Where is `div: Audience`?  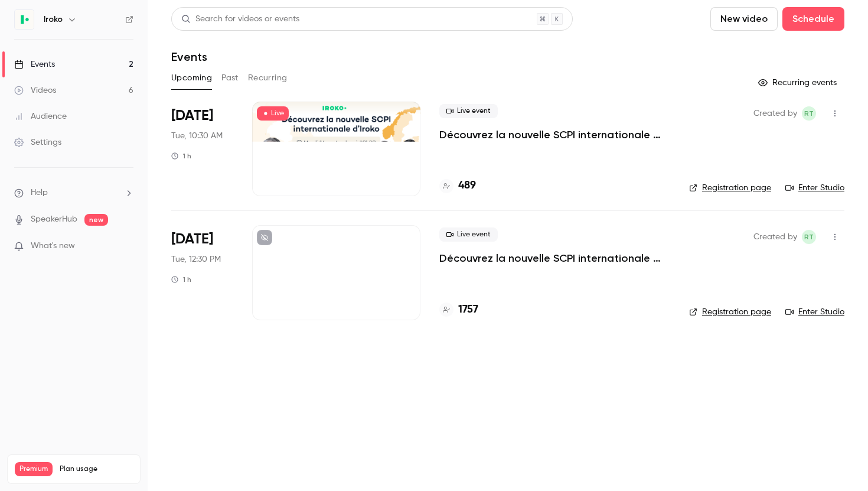
div: Audience is located at coordinates (40, 116).